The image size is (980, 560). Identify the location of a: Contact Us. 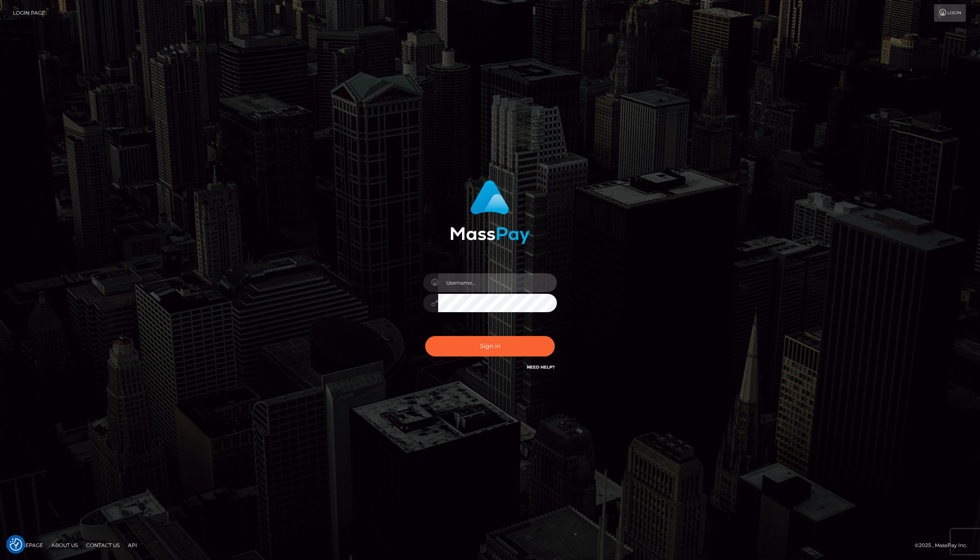
(103, 545).